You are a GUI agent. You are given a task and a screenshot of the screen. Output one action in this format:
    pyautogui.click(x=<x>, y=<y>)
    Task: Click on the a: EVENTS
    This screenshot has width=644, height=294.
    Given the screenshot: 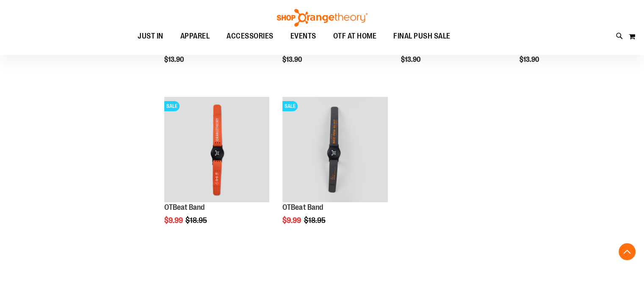 What is the action you would take?
    pyautogui.click(x=303, y=36)
    